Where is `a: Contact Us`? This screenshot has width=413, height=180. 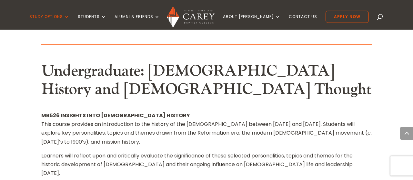 a: Contact Us is located at coordinates (303, 22).